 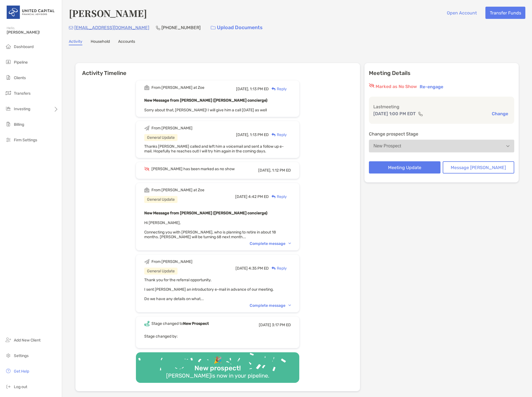 I want to click on span: Investing, so click(x=22, y=109).